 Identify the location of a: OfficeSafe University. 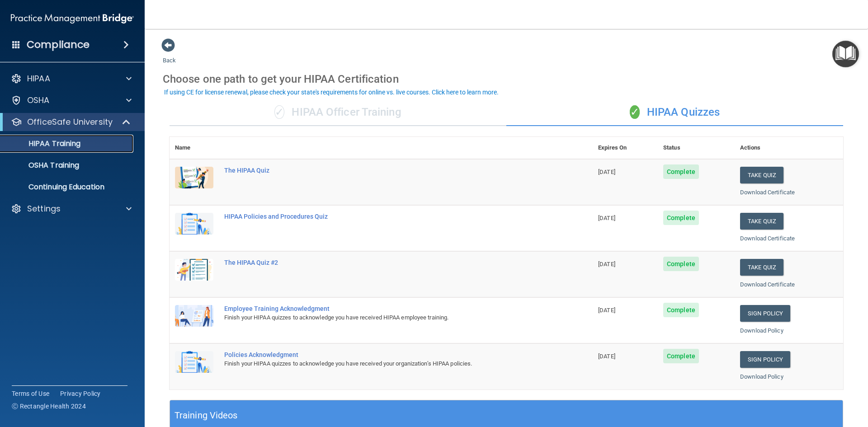
(71, 122).